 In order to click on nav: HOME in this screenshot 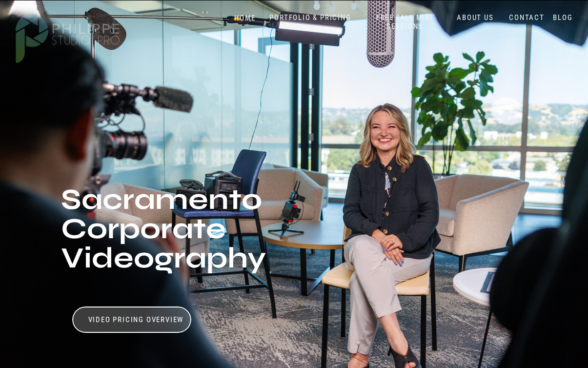, I will do `click(245, 18)`.